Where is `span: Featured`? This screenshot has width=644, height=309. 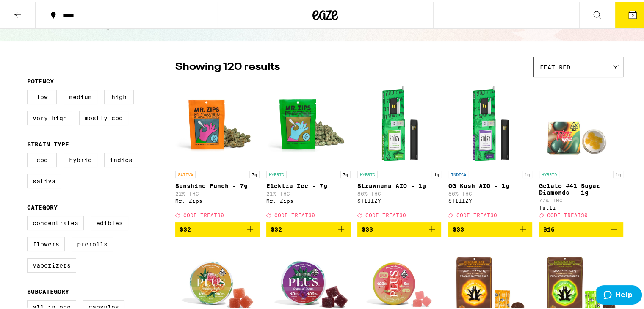 span: Featured is located at coordinates (555, 66).